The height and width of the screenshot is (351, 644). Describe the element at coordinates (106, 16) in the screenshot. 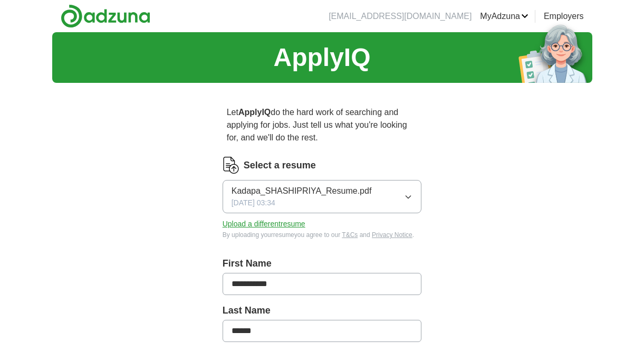

I see `img: Adzuna logo` at that location.